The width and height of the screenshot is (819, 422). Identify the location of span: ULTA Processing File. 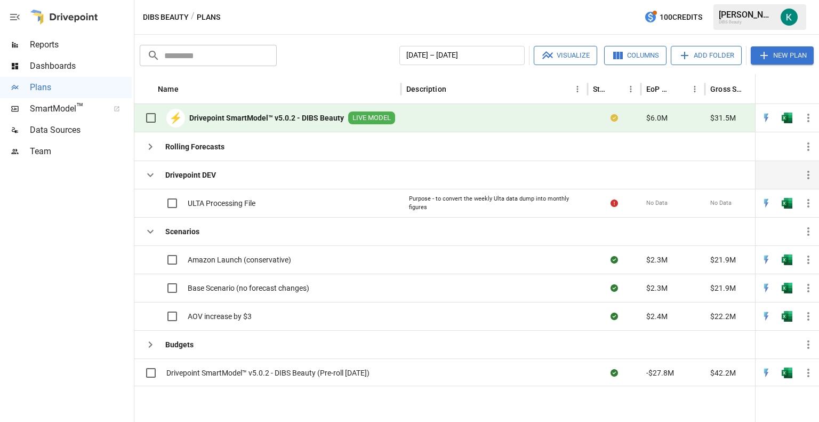
(221, 203).